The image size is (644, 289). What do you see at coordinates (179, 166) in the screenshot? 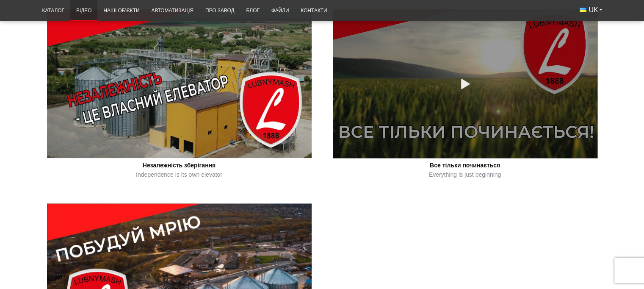
I see `div: Незалежність зберігання` at bounding box center [179, 166].